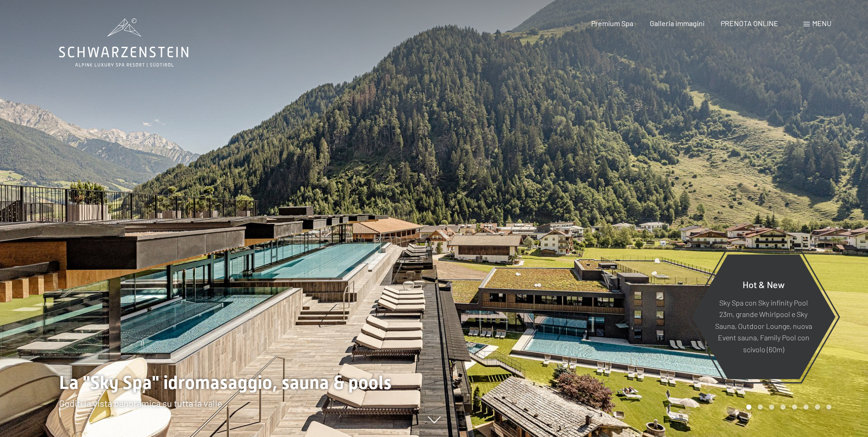 Image resolution: width=868 pixels, height=437 pixels. Describe the element at coordinates (750, 23) in the screenshot. I see `span: PRENOTA ONLINE` at that location.